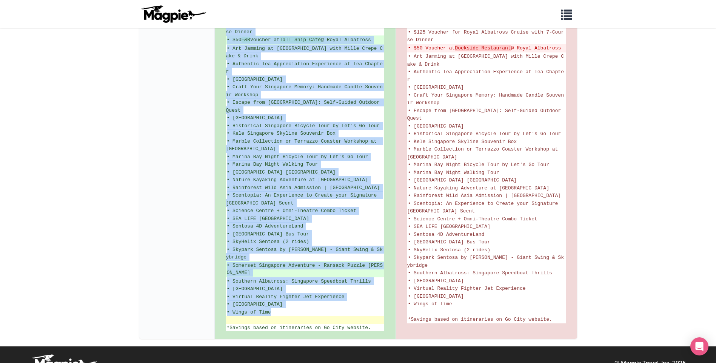 Image resolution: width=716 pixels, height=363 pixels. Describe the element at coordinates (305, 40) in the screenshot. I see `ins: • $50 Voucher at @ Royal Albatross` at that location.